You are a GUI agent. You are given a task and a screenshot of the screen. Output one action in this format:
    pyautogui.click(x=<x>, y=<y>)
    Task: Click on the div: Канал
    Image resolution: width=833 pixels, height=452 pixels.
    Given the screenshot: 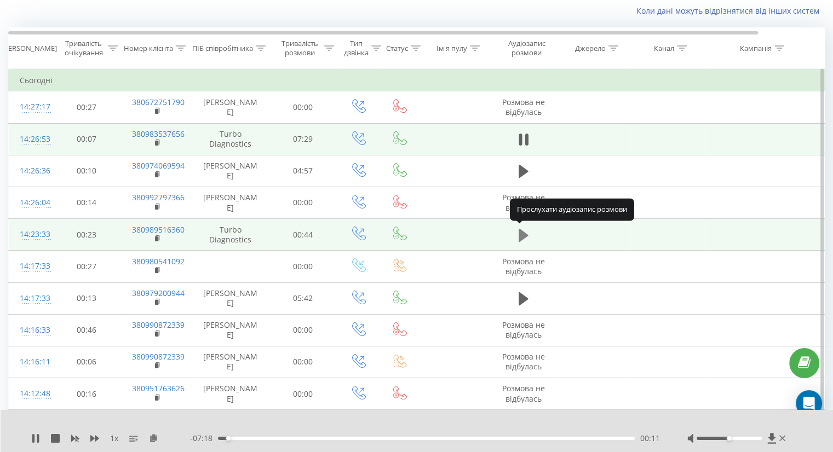 What is the action you would take?
    pyautogui.click(x=664, y=48)
    